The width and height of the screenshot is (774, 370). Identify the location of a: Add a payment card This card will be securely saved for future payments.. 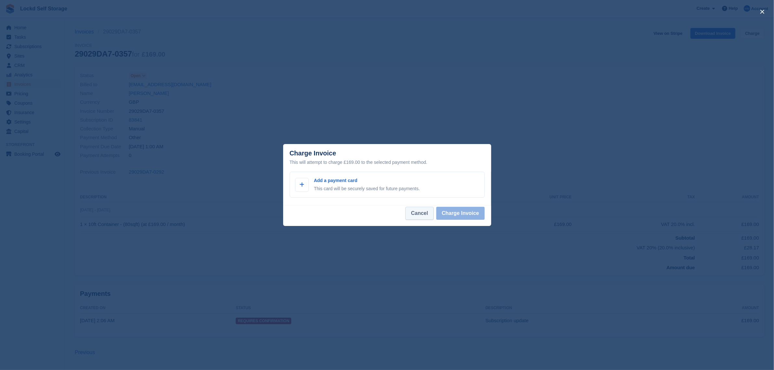
(387, 185).